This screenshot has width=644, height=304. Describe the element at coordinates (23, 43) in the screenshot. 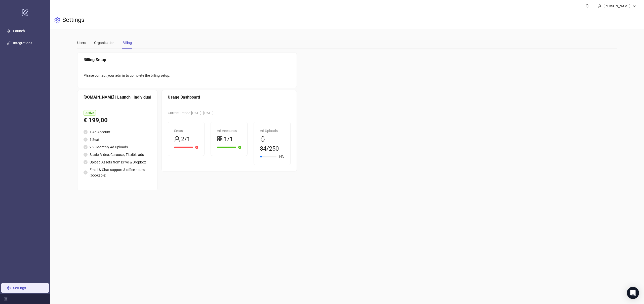

I see `a: Integrations` at that location.